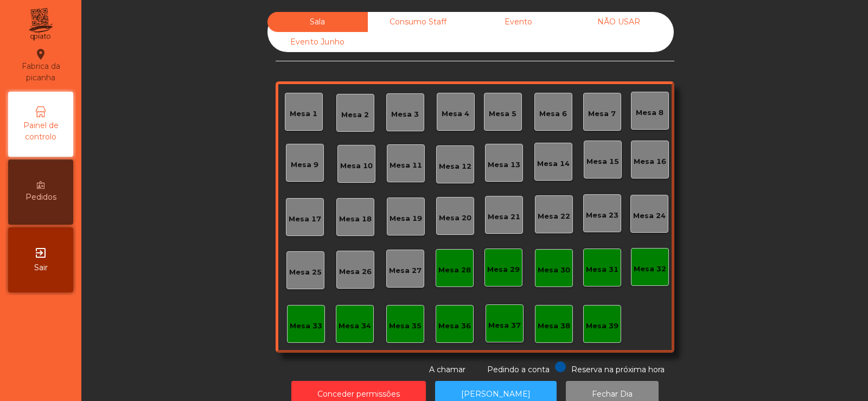 The height and width of the screenshot is (401, 868). Describe the element at coordinates (554, 270) in the screenshot. I see `div: Mesa 30` at that location.